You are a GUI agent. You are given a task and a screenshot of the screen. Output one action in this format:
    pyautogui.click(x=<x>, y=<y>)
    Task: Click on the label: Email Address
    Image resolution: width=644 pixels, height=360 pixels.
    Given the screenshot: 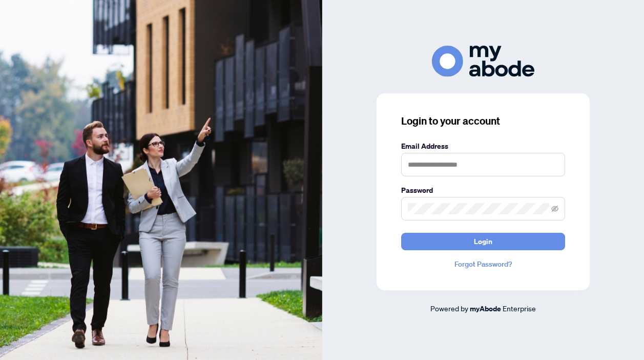 What is the action you would take?
    pyautogui.click(x=484, y=146)
    